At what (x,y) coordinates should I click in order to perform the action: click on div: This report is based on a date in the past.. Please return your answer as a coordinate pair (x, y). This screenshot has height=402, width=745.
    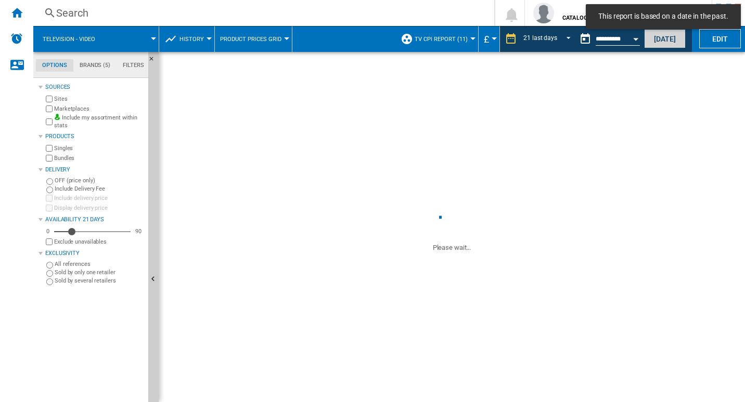
    Looking at the image, I should click on (608, 39).